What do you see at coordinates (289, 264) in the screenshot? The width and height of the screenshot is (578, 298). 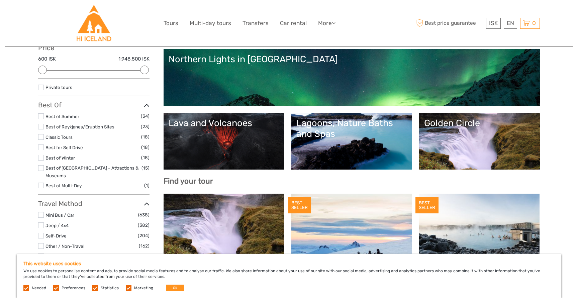 I see `h5: This website uses cookies` at bounding box center [289, 264].